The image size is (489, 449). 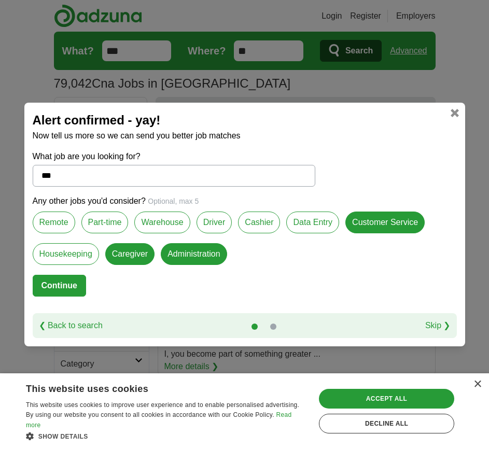 What do you see at coordinates (259, 223) in the screenshot?
I see `label: Cashier` at bounding box center [259, 223].